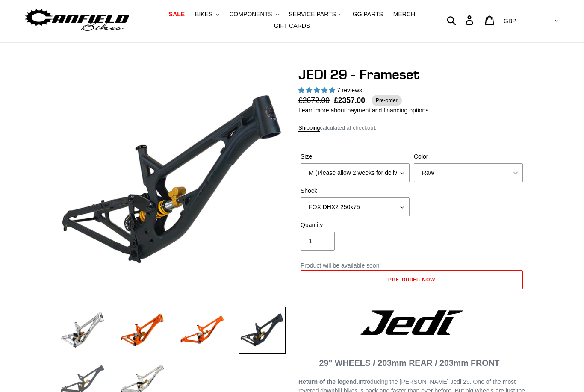 The image size is (584, 392). Describe the element at coordinates (468, 156) in the screenshot. I see `label: Color` at that location.